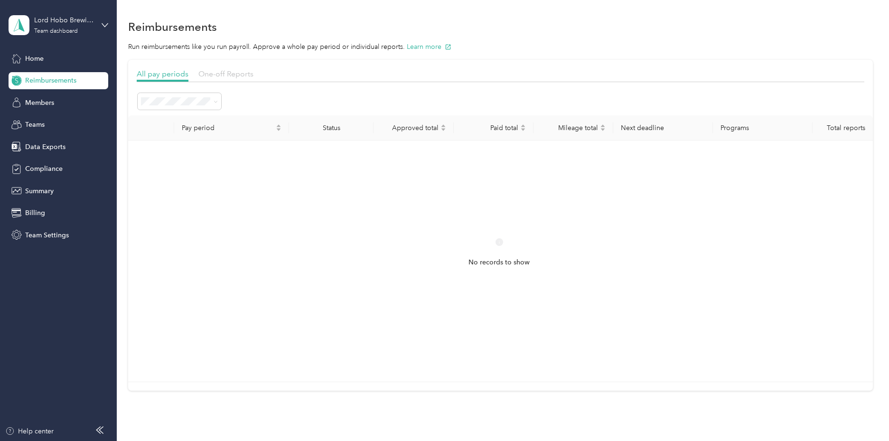 The width and height of the screenshot is (889, 441). Describe the element at coordinates (228, 128) in the screenshot. I see `span: Pay period` at that location.